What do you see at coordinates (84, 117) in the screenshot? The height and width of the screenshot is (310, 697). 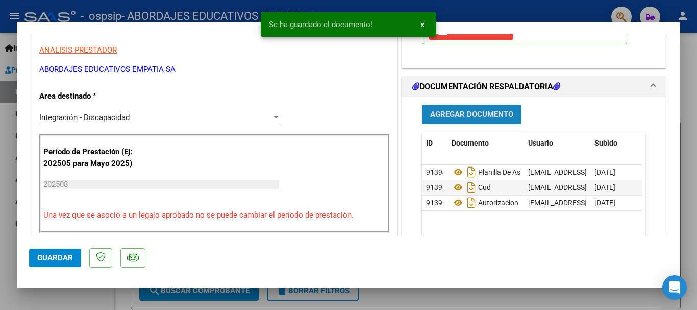 I see `span: Integración - Discapacidad` at bounding box center [84, 117].